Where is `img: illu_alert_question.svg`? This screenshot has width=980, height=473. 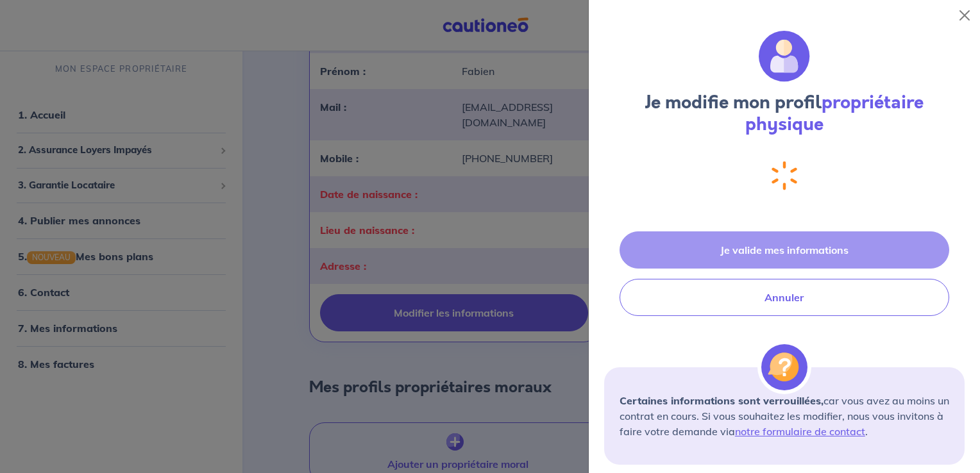 img: illu_alert_question.svg is located at coordinates (784, 367).